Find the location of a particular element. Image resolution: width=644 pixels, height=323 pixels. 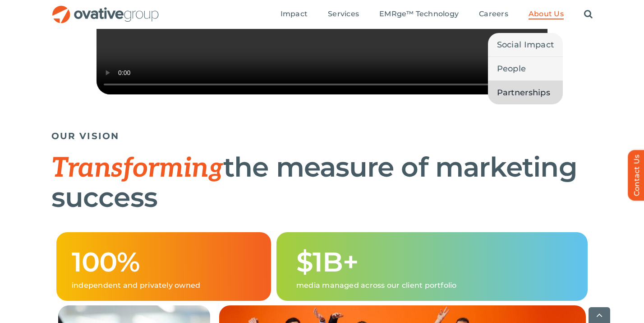

span: Social Impact is located at coordinates (525, 45).